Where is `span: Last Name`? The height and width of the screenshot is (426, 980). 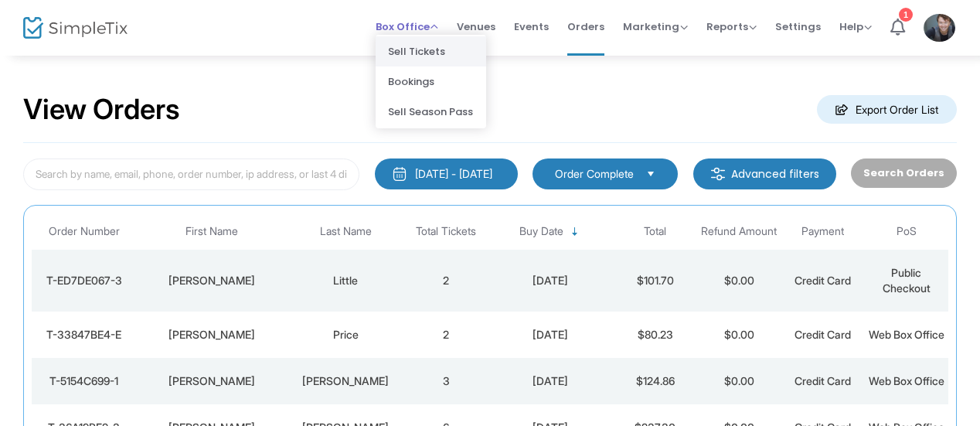
span: Last Name is located at coordinates (345, 231).